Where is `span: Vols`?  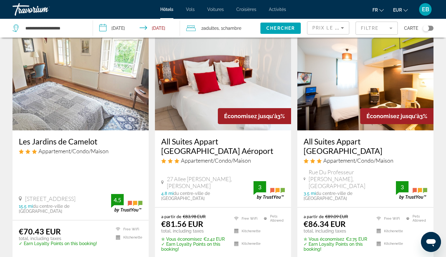 span: Vols is located at coordinates (190, 9).